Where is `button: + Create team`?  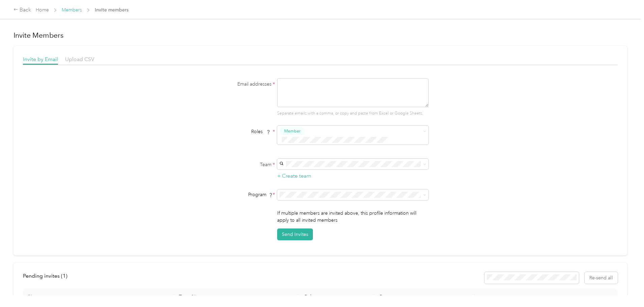 button: + Create team is located at coordinates (294, 176).